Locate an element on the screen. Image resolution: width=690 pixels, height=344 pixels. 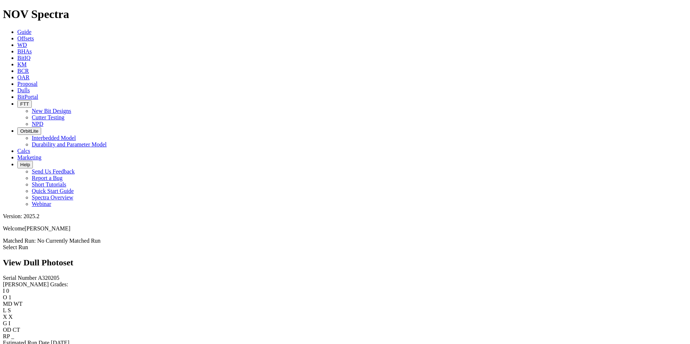
label: MD is located at coordinates (8, 304).